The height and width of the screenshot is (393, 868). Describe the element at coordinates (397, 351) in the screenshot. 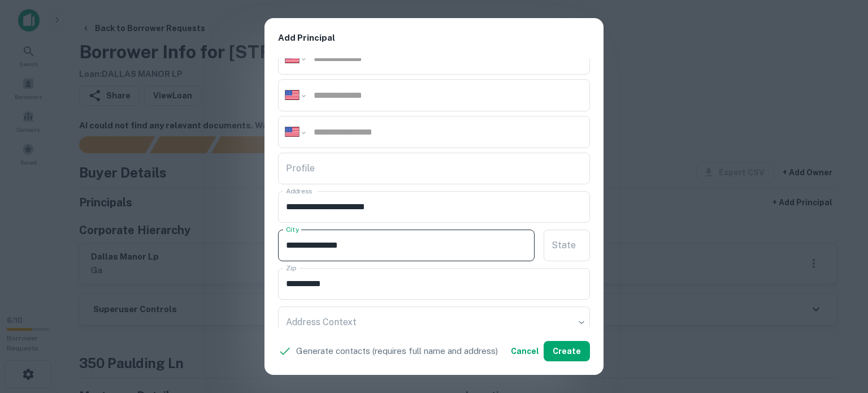

I see `p: Generate contacts (requires full name and address)` at that location.